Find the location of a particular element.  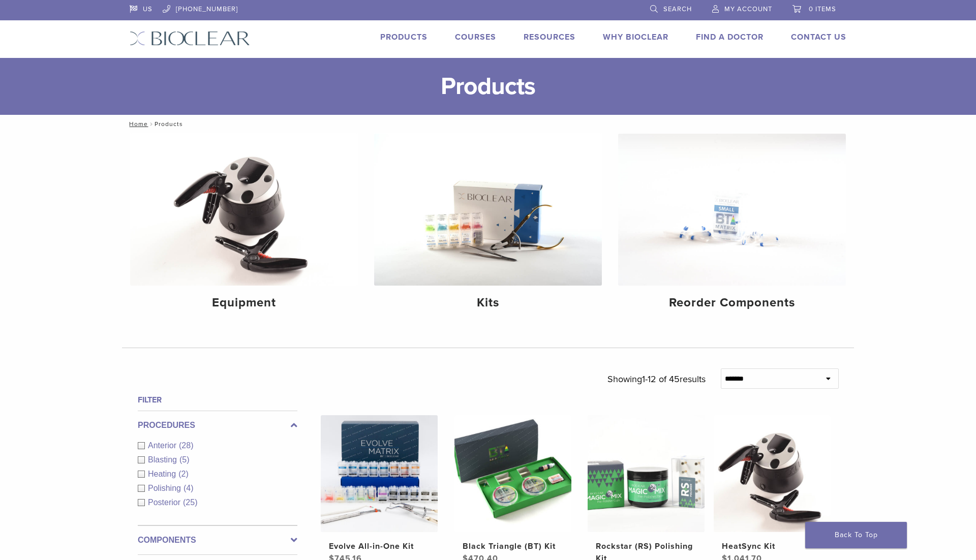

nav: Products is located at coordinates (488, 124).